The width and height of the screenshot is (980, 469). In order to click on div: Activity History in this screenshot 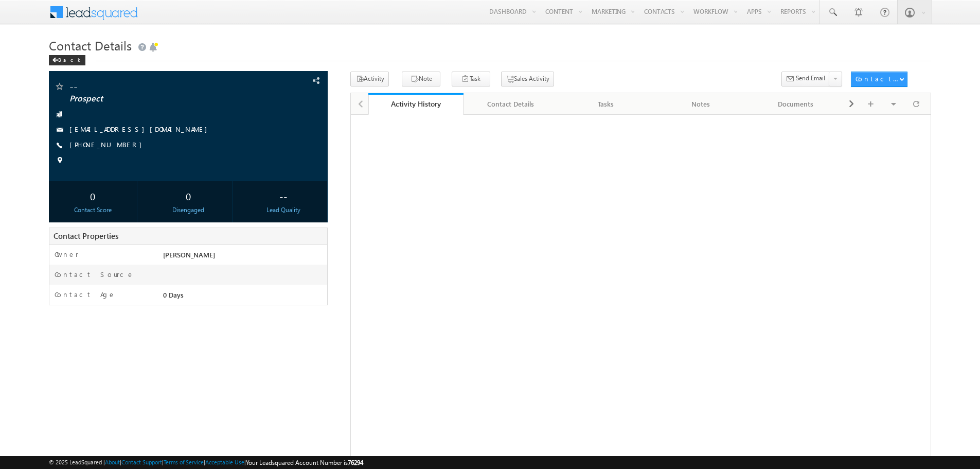, I will do `click(416, 104)`.